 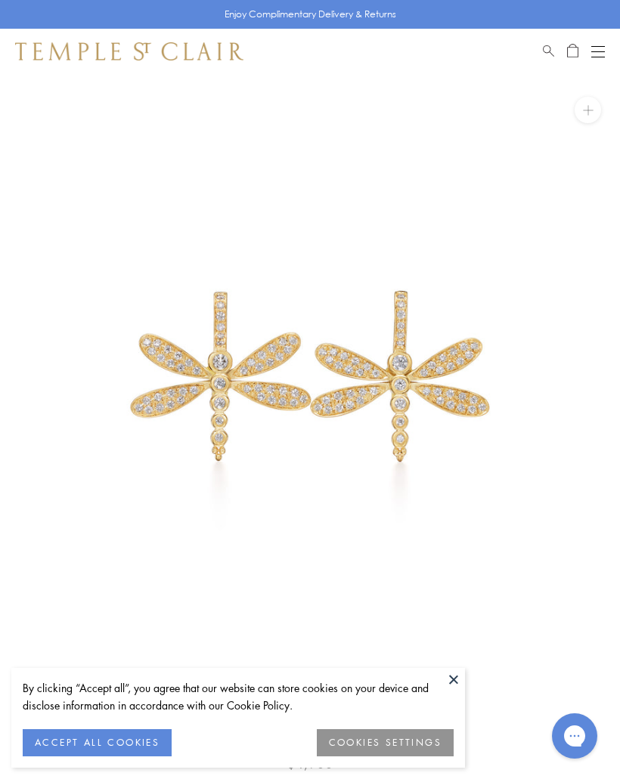 I want to click on div: By clicking “Accept all”, you agree that our website can store cookies on your device and disclos..., so click(x=238, y=697).